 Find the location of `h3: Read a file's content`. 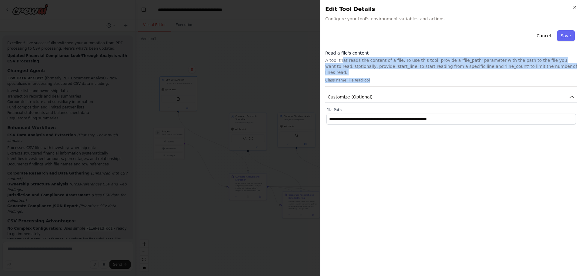

h3: Read a file's content is located at coordinates (451, 53).